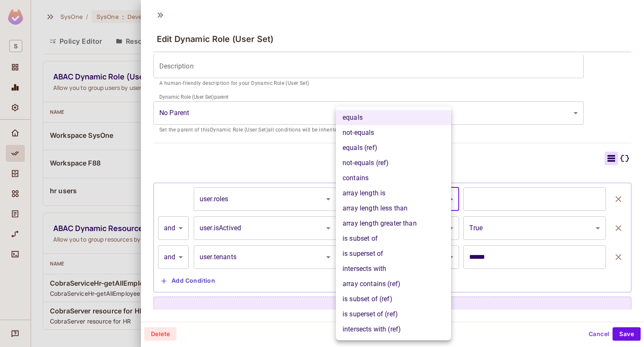 The image size is (644, 347). Describe the element at coordinates (393, 223) in the screenshot. I see `li: array length greater than` at that location.